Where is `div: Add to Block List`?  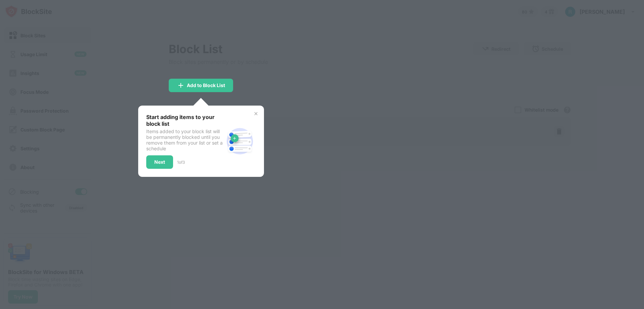
div: Add to Block List is located at coordinates (206, 85).